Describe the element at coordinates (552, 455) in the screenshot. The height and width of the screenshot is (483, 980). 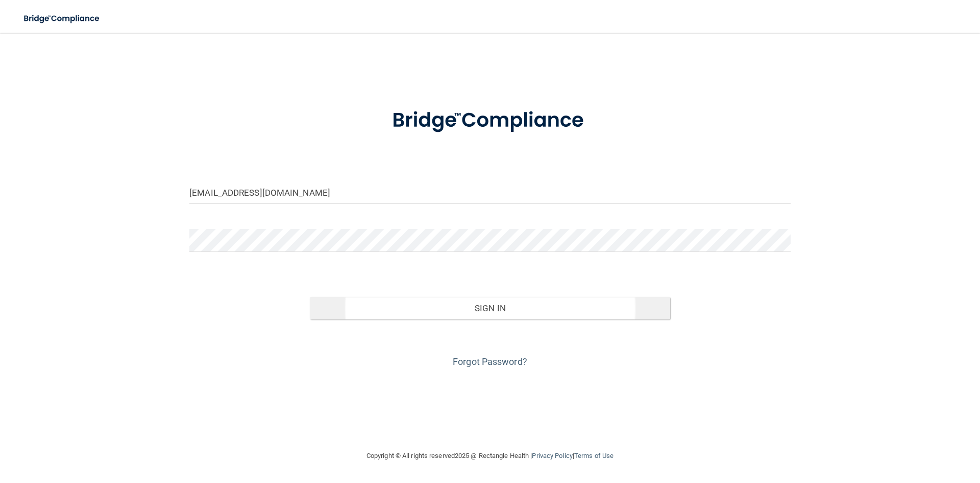
I see `a: Privacy Policy` at that location.